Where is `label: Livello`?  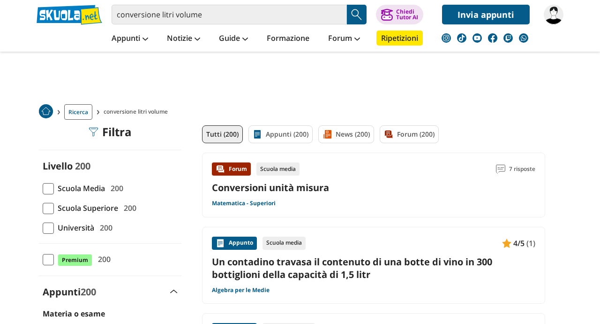
label: Livello is located at coordinates (58, 166).